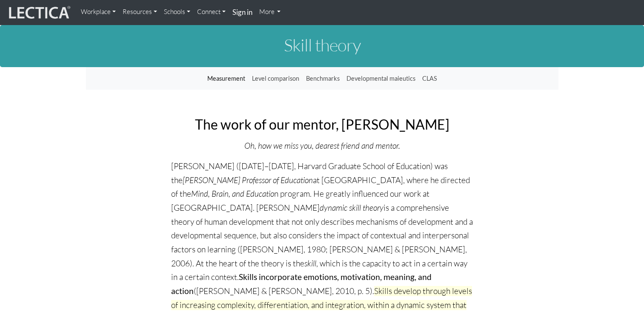  Describe the element at coordinates (322, 146) in the screenshot. I see `i: Oh, how we miss you, dearest friend and mentor.` at that location.